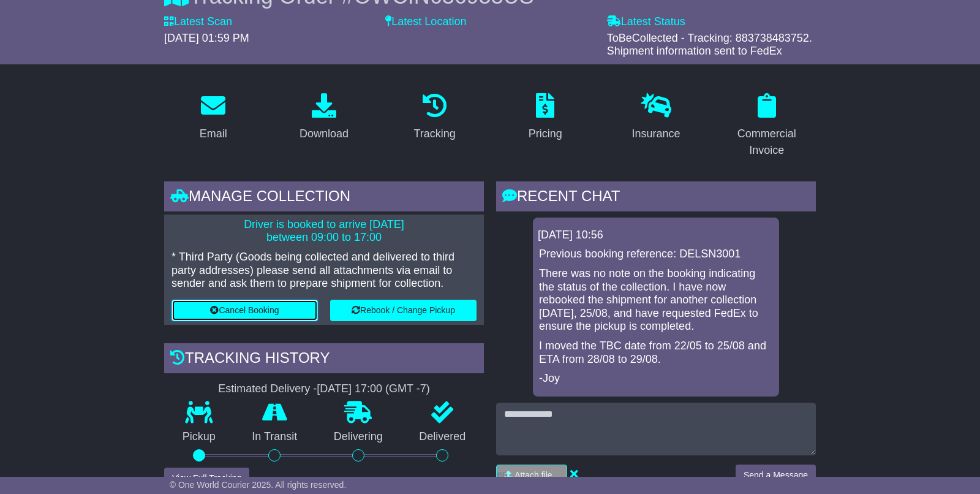  Describe the element at coordinates (403, 310) in the screenshot. I see `button: Rebook / Change Pickup` at that location.